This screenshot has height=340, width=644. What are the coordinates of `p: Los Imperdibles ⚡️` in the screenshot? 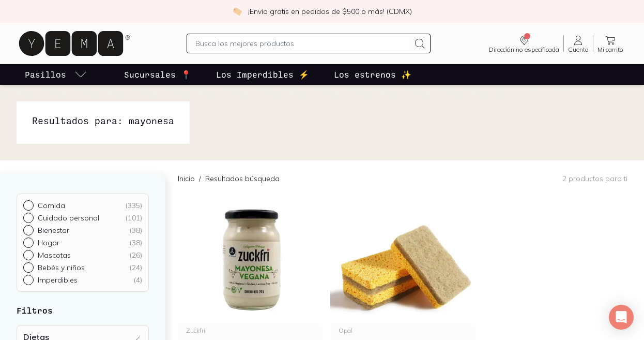 It's located at (263, 74).